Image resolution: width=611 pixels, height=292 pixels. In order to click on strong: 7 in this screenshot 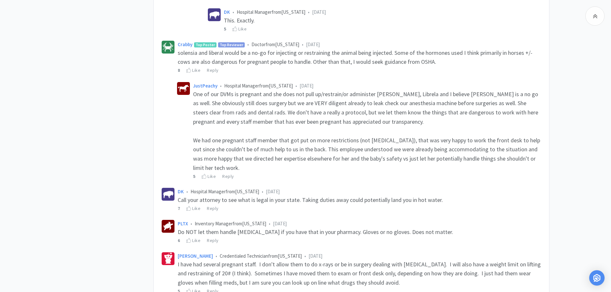, I will do `click(179, 208)`.